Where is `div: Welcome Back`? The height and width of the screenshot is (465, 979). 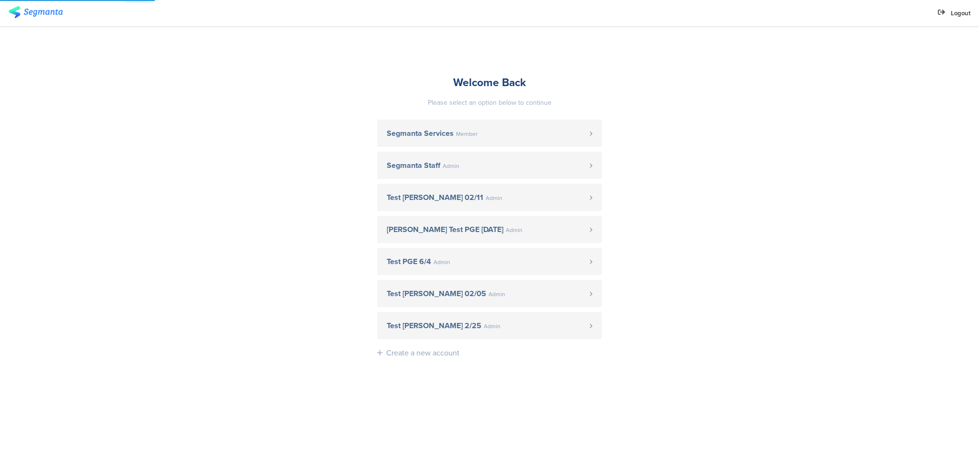
div: Welcome Back is located at coordinates (489, 82).